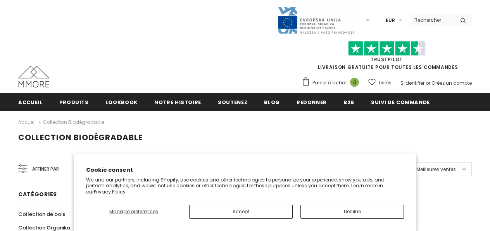 Image resolution: width=490 pixels, height=231 pixels. I want to click on a: Notre histoire, so click(177, 102).